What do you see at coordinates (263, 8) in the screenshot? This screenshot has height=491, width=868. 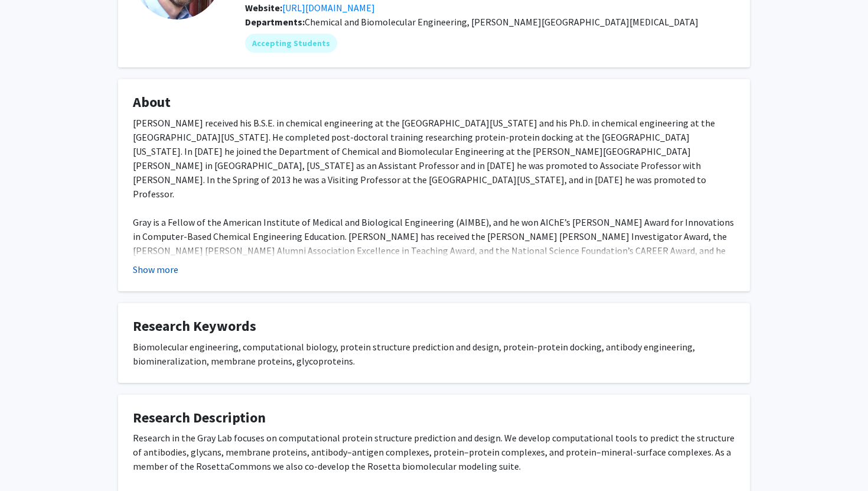 I see `b: Website:` at bounding box center [263, 8].